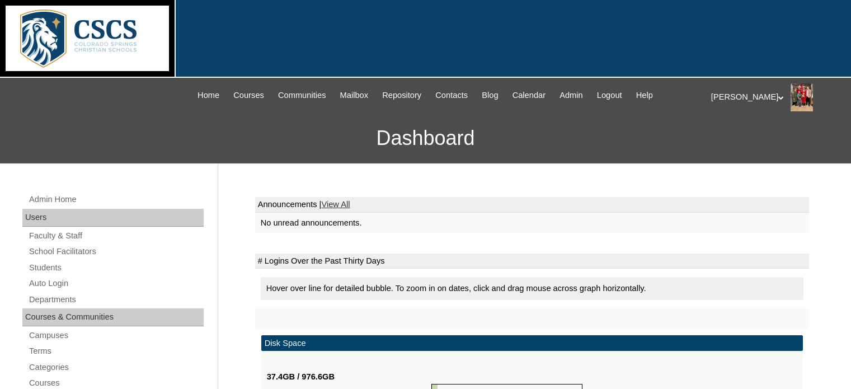 This screenshot has width=851, height=389. Describe the element at coordinates (349, 376) in the screenshot. I see `div: 37.4GB / 976.6GB` at that location.